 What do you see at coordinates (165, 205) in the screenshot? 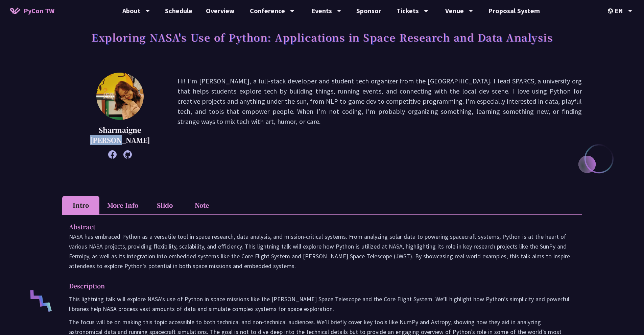
I see `li: Slido` at bounding box center [165, 205].